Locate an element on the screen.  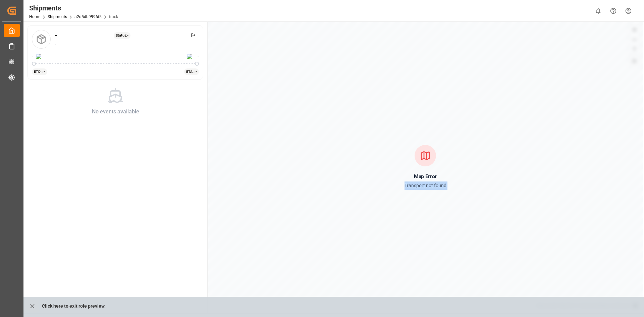
div: ETD : - is located at coordinates (39, 72).